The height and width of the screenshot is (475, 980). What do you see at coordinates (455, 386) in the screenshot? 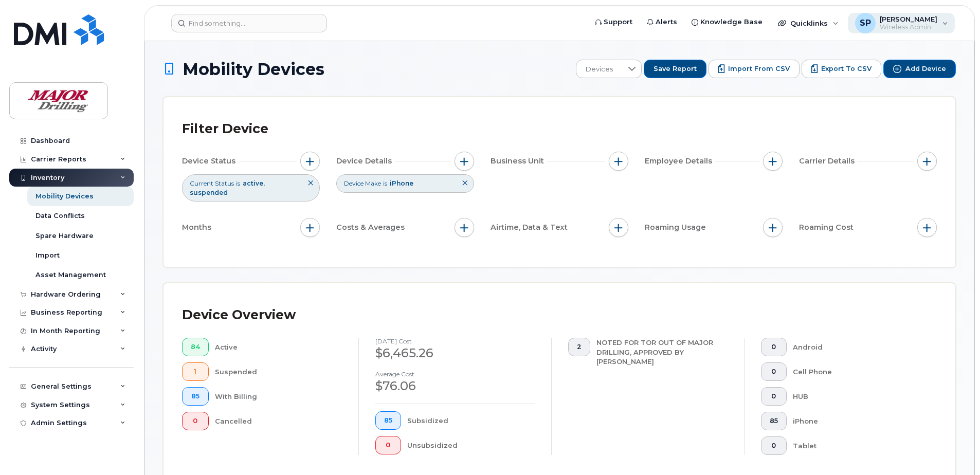
I see `div: $76.06` at bounding box center [455, 386].